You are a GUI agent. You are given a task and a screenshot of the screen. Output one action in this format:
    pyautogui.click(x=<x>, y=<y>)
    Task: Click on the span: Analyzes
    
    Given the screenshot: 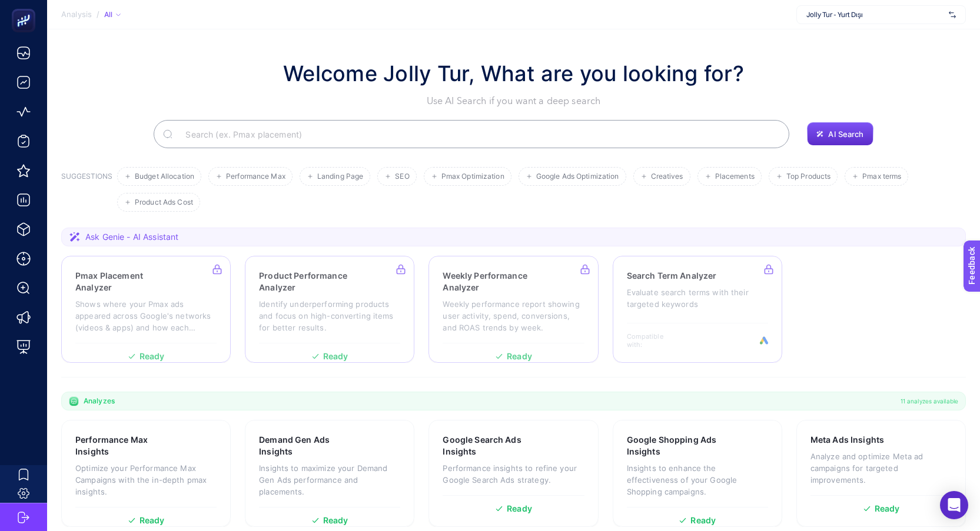 What is the action you would take?
    pyautogui.click(x=99, y=401)
    